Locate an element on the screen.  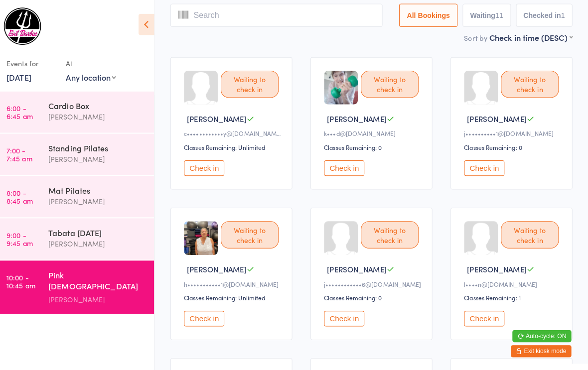
time: 6:00 - 6:45 am is located at coordinates (26, 111).